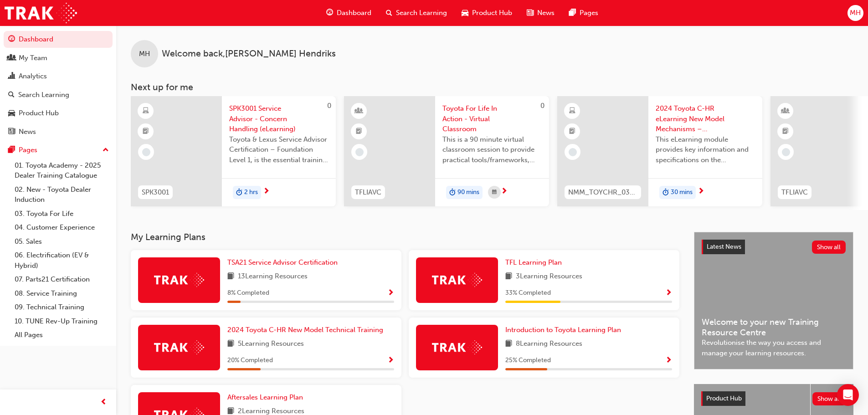 Image resolution: width=868 pixels, height=415 pixels. I want to click on span: This eLearning module provides key information and specifications on the powertrains associated w..., so click(706, 150).